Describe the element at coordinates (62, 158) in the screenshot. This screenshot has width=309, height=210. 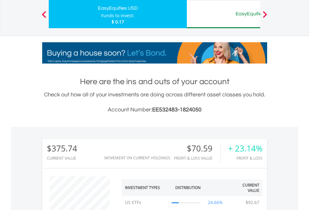
I see `div: CURRENT VALUE` at that location.